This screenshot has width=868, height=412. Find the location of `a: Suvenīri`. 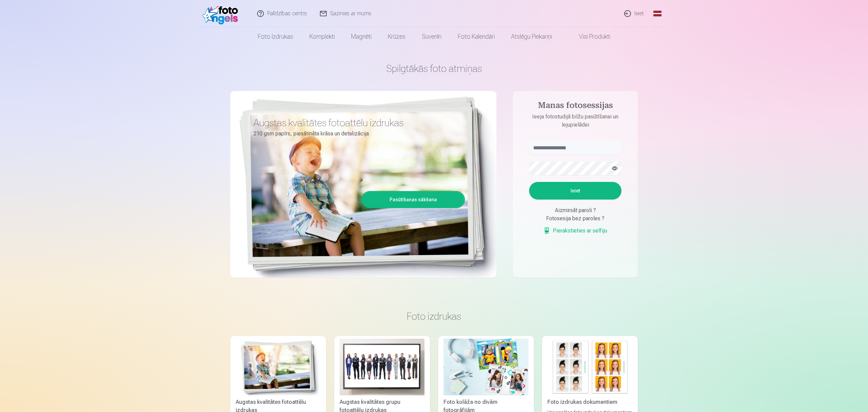

a: Suvenīri is located at coordinates (432, 37).